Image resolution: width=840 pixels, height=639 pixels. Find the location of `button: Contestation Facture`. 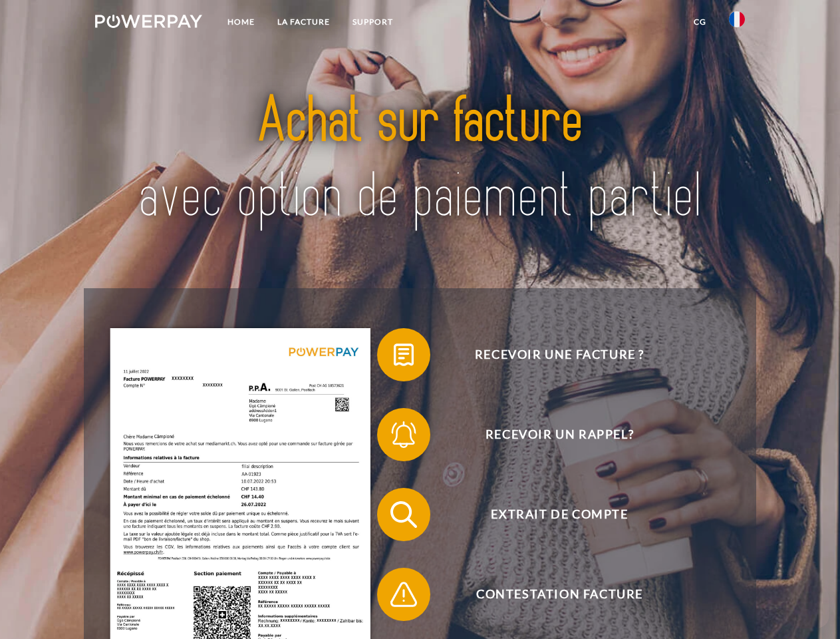

button: Contestation Facture is located at coordinates (550, 594).